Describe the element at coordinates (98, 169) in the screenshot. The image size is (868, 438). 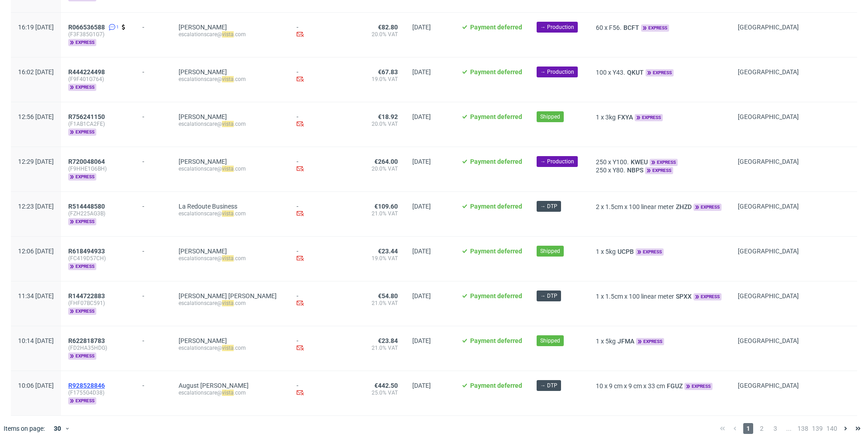
I see `span: (F9HHE1G6BH)` at that location.